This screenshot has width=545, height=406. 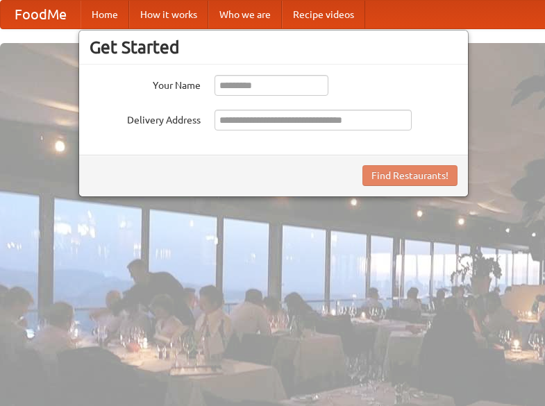 What do you see at coordinates (145, 83) in the screenshot?
I see `label: Your Name` at bounding box center [145, 83].